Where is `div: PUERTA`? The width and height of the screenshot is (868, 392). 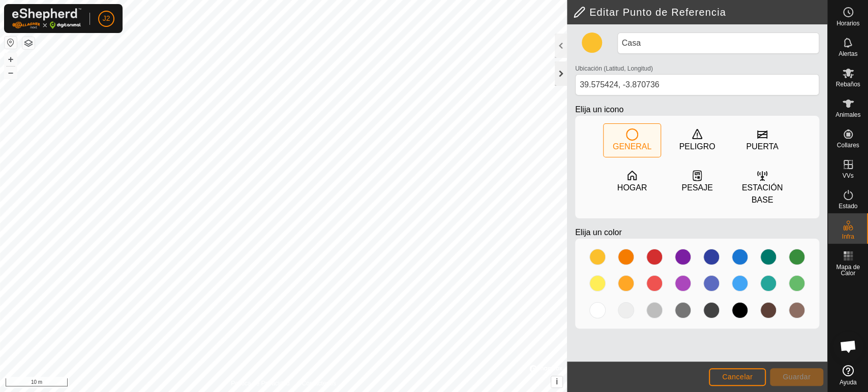 div: PUERTA is located at coordinates (762, 147).